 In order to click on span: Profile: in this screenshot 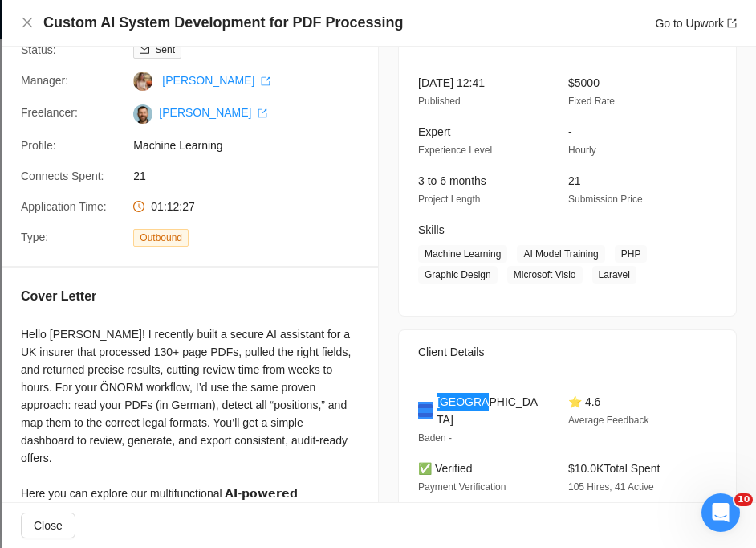, I will do `click(39, 145)`.